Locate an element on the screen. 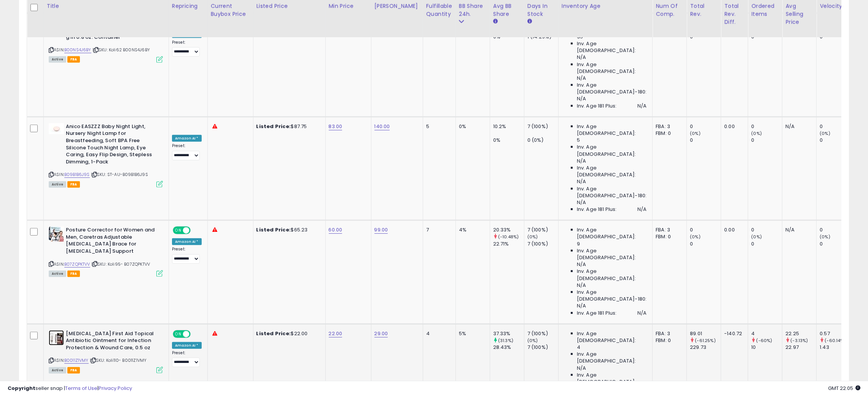 The image size is (868, 396). div: Listed Price is located at coordinates (289, 6).